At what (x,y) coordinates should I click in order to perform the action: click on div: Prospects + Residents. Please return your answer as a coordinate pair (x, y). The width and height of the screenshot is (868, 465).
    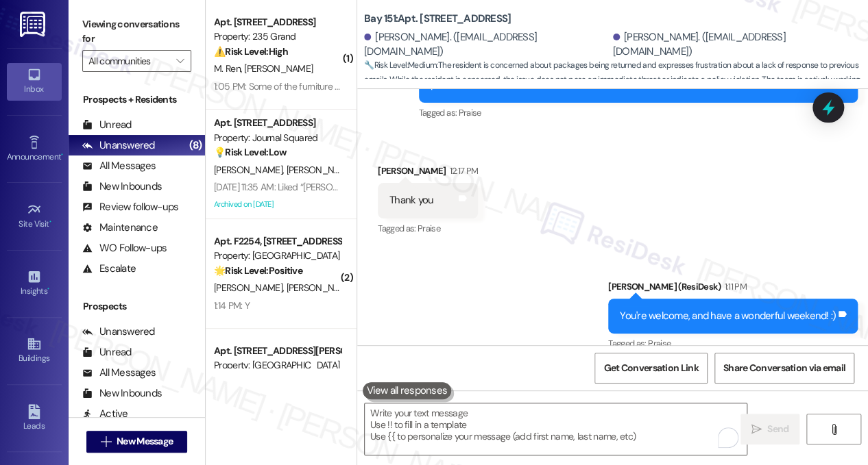
    Looking at the image, I should click on (137, 100).